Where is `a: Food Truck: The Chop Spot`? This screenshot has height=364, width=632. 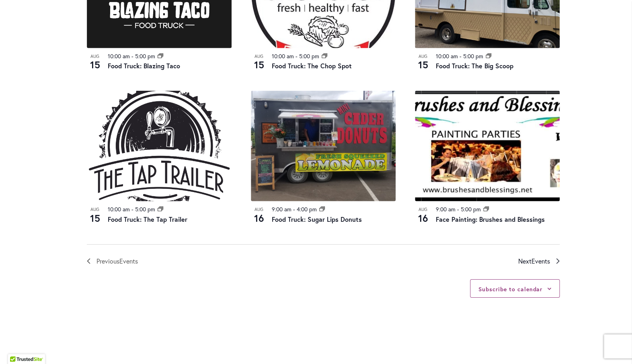
a: Food Truck: The Chop Spot is located at coordinates (312, 65).